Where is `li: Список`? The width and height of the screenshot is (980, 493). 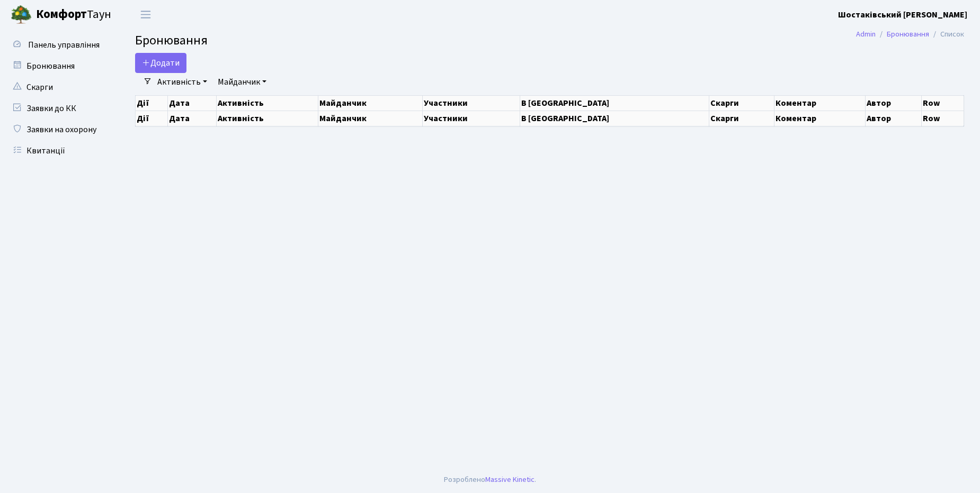 li: Список is located at coordinates (946, 34).